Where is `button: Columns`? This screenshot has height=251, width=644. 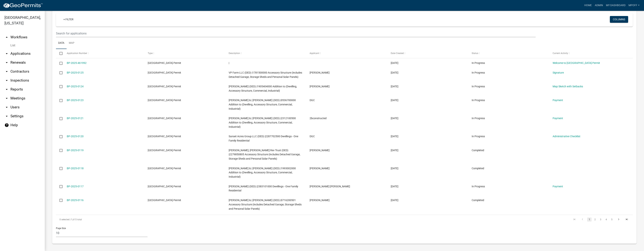 button: Columns is located at coordinates (619, 20).